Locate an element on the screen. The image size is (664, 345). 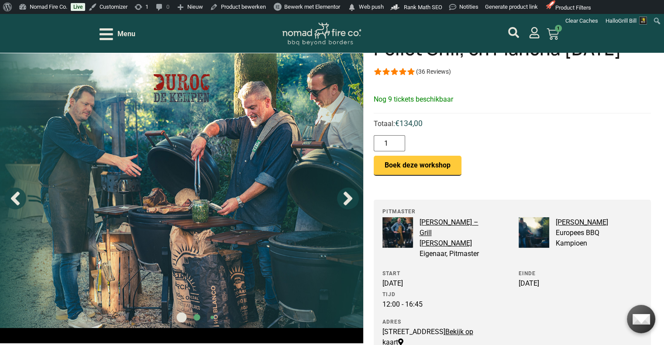
span: Bewerk met Elementor is located at coordinates (312, 7).